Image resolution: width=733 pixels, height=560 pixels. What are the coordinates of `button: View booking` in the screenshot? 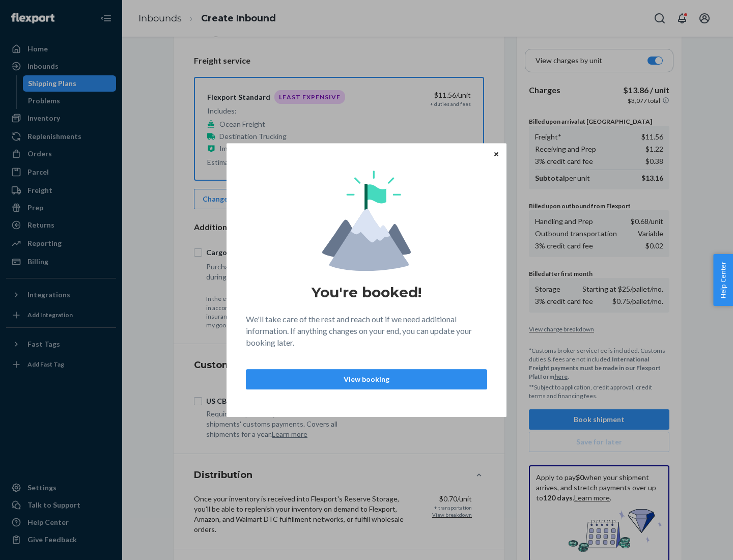 It's located at (367, 379).